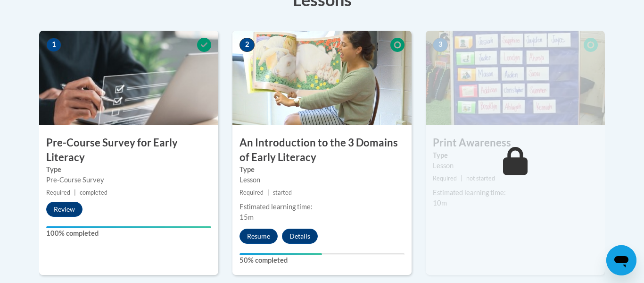 The height and width of the screenshot is (283, 644). What do you see at coordinates (258, 236) in the screenshot?
I see `button: Resume` at bounding box center [258, 236].